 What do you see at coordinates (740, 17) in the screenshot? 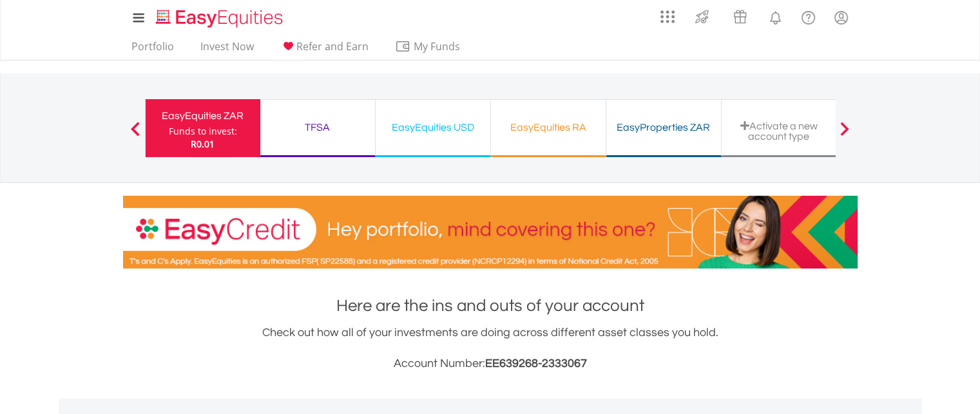
I see `img: vouchers-v2.svg` at bounding box center [740, 17].